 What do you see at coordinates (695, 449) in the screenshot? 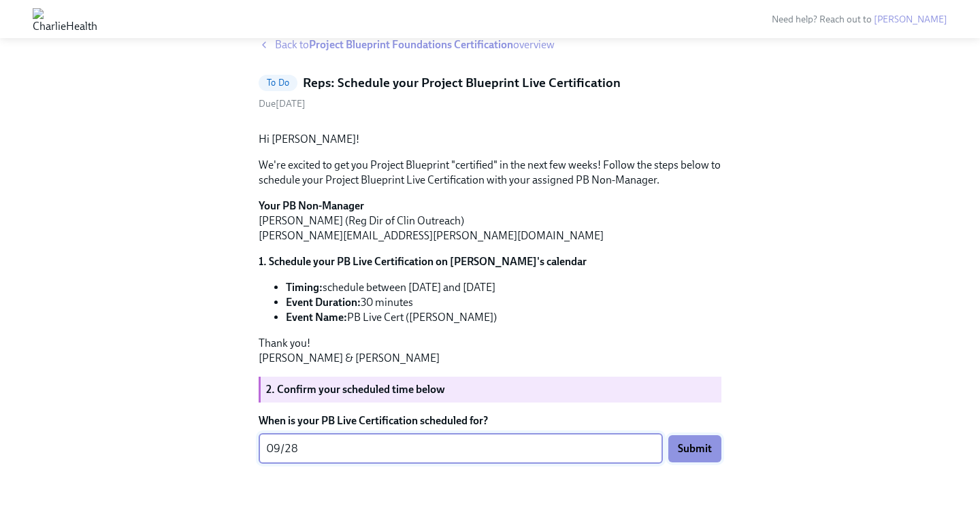
I see `button: Submit` at bounding box center [695, 449].